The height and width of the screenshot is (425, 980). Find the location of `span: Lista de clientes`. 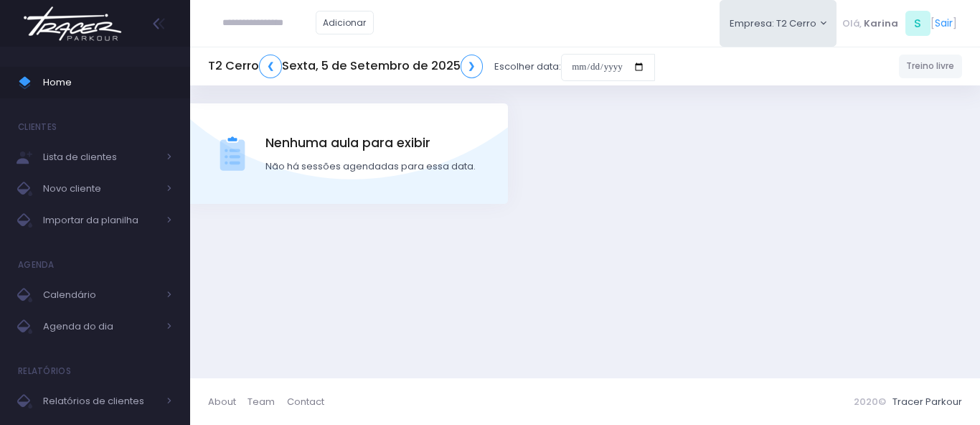

span: Lista de clientes is located at coordinates (100, 158).